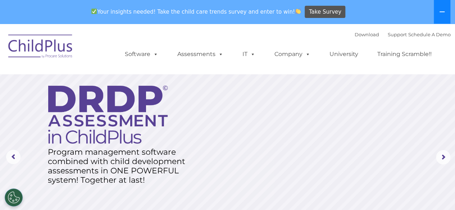 This screenshot has height=210, width=455. Describe the element at coordinates (367, 35) in the screenshot. I see `a: Download` at that location.